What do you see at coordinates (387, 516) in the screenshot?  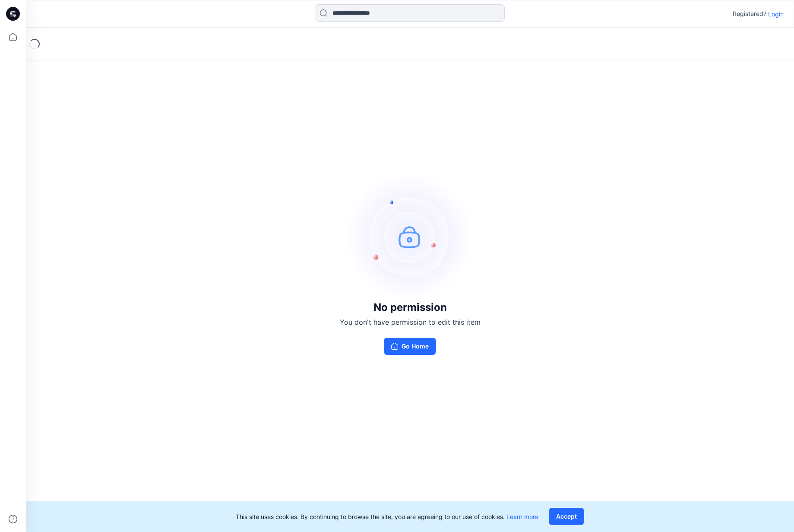 I see `p: This site uses cookies. By continuing to browse the site, you are agreeing to our use of cookies.` at bounding box center [387, 516].